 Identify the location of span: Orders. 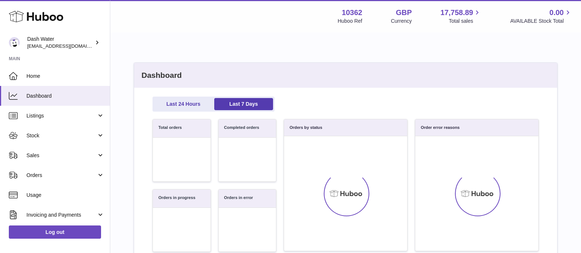
(61, 175).